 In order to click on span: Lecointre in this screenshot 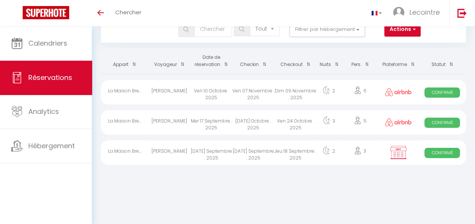, I will do `click(424, 12)`.